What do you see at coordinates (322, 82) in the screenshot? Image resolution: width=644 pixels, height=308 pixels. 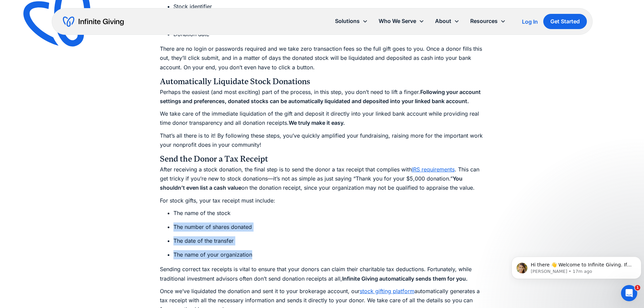 I see `h4: Automatically Liquidate Stock Donations` at bounding box center [322, 82].